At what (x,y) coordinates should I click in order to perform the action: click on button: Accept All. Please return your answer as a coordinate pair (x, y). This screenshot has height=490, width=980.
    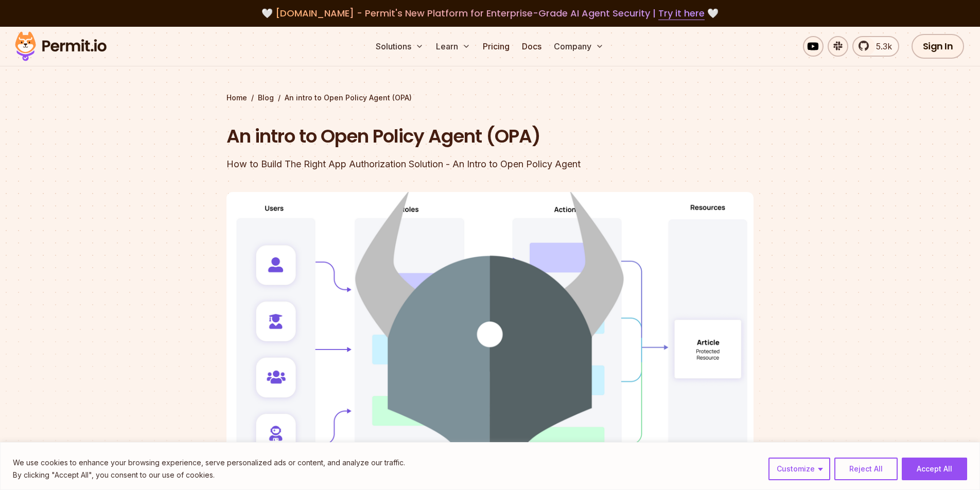
    Looking at the image, I should click on (935, 469).